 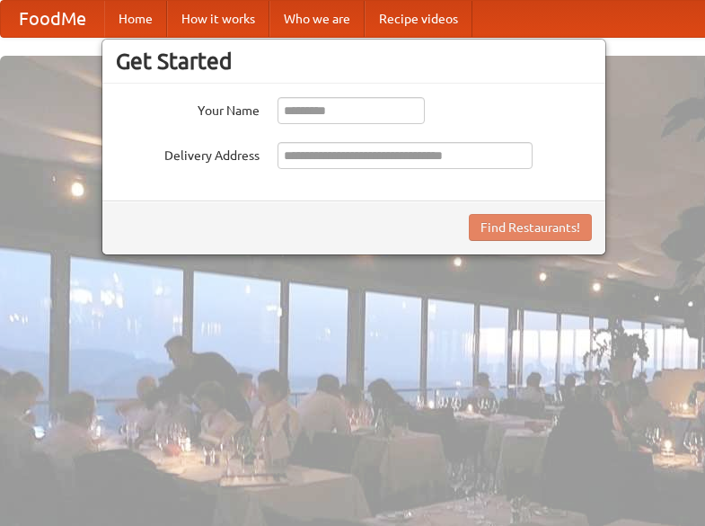 What do you see at coordinates (419, 19) in the screenshot?
I see `a: Recipe videos` at bounding box center [419, 19].